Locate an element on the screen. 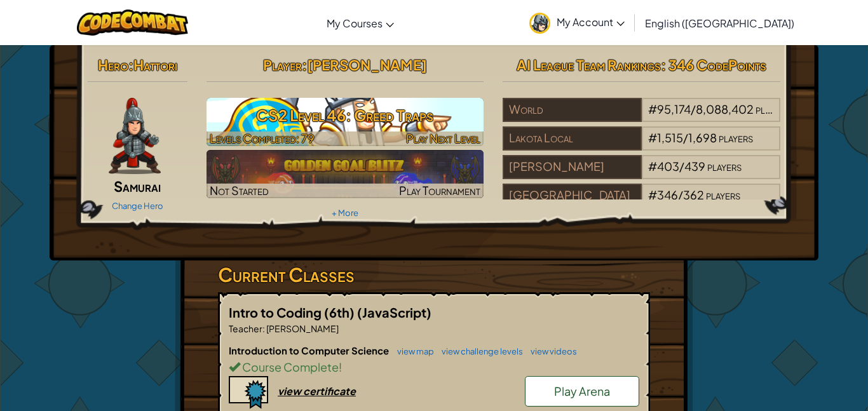  span: Hero is located at coordinates (113, 65).